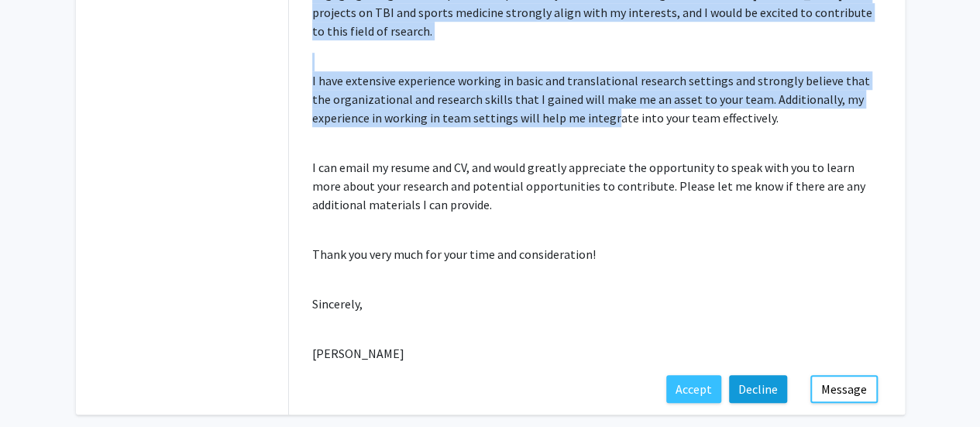 The width and height of the screenshot is (980, 427). I want to click on p: I have extensive experience working in basic and translational research settings and strongly bel..., so click(596, 99).